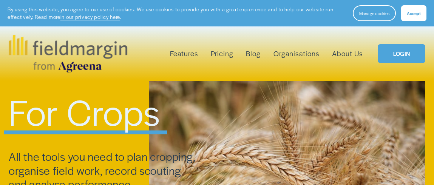  What do you see at coordinates (374, 13) in the screenshot?
I see `button: Manage cookies` at bounding box center [374, 13].